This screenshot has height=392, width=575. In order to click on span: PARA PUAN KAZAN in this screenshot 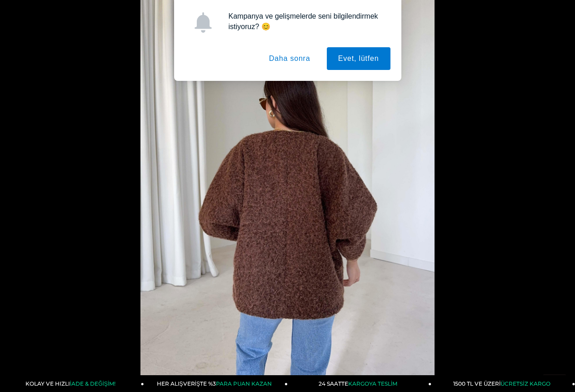, I will do `click(244, 384)`.